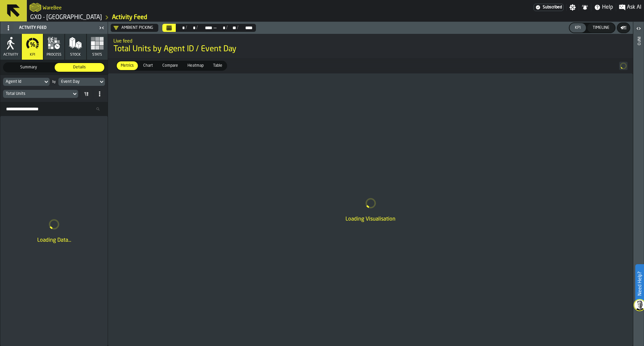 The height and width of the screenshot is (346, 644). Describe the element at coordinates (370, 46) in the screenshot. I see `div: title-Total Units by Agent ID / Event Day` at that location.